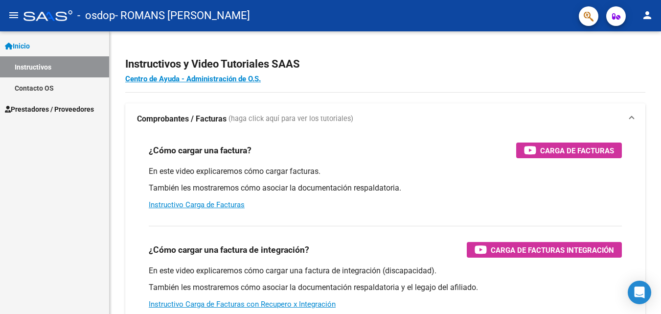  What do you see at coordinates (229, 250) in the screenshot?
I see `h3: ¿Cómo cargar una factura de integración?` at bounding box center [229, 250].